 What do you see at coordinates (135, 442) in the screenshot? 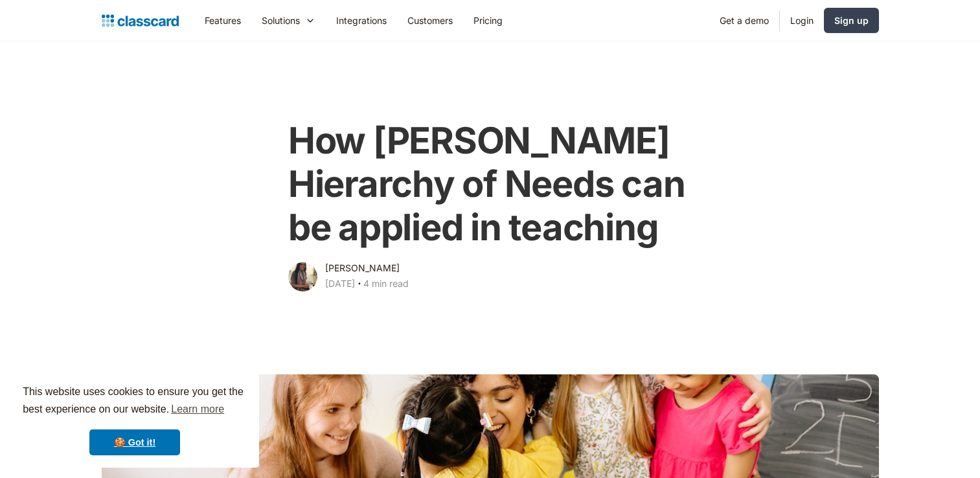
I see `a: dismiss cookie message` at bounding box center [135, 442].